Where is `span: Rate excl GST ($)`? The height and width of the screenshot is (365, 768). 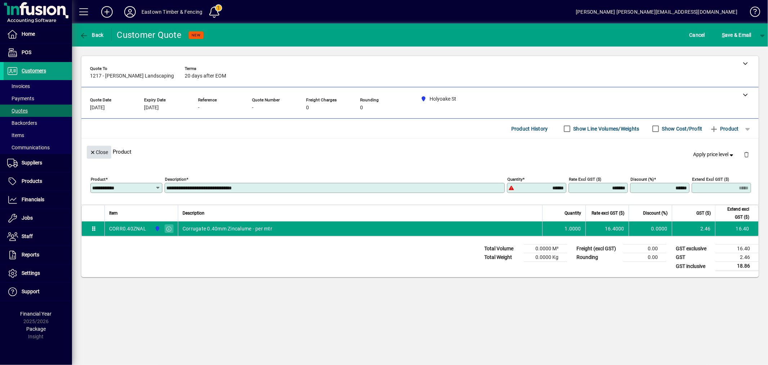
span: Rate excl GST ($) is located at coordinates (608, 213).